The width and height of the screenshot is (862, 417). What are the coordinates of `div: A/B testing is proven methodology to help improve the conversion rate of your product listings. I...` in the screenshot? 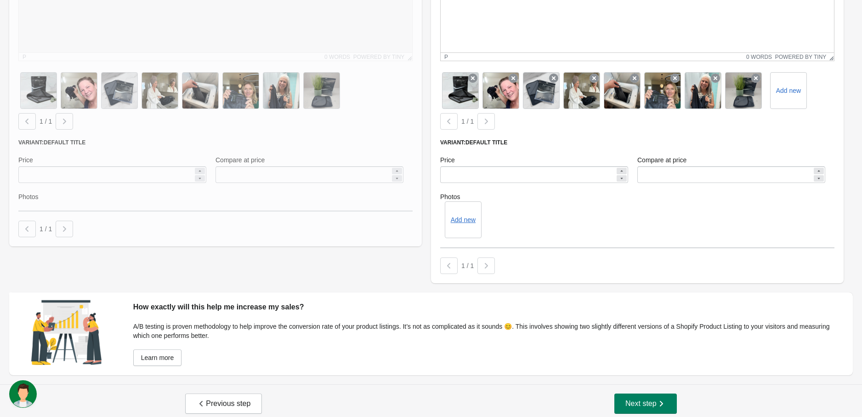 It's located at (488, 331).